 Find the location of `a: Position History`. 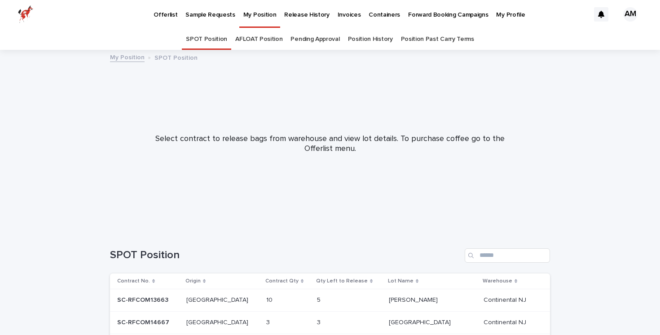

a: Position History is located at coordinates (370, 39).